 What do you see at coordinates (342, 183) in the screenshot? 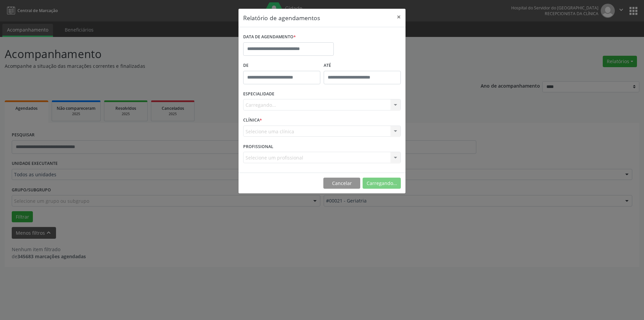
I see `button: Cancelar` at bounding box center [342, 183].